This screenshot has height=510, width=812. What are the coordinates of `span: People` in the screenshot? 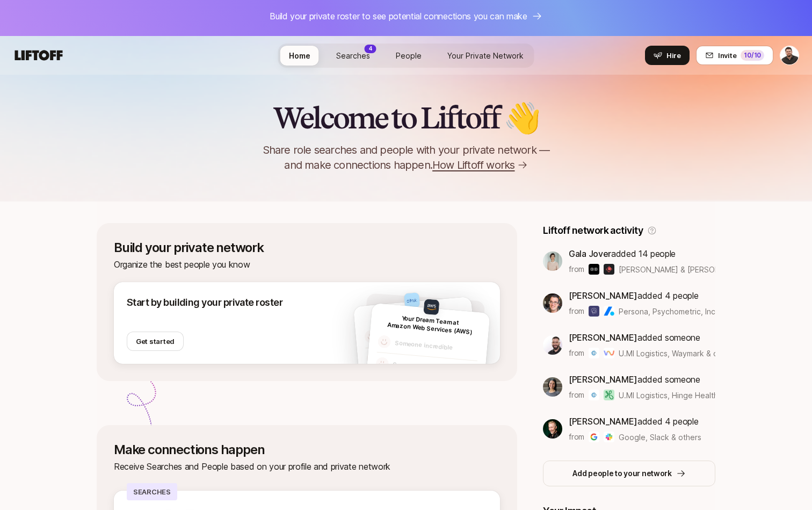 It's located at (409, 55).